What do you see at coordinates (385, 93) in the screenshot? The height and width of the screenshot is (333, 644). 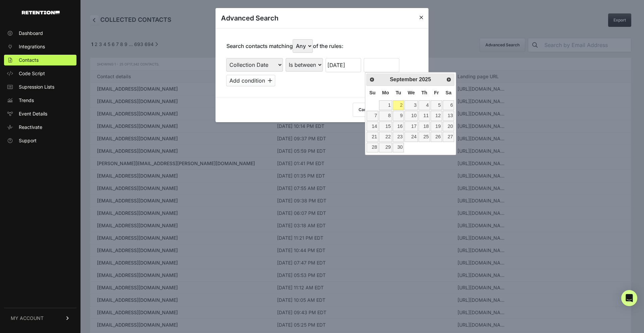 I see `span: Monday` at bounding box center [385, 93].